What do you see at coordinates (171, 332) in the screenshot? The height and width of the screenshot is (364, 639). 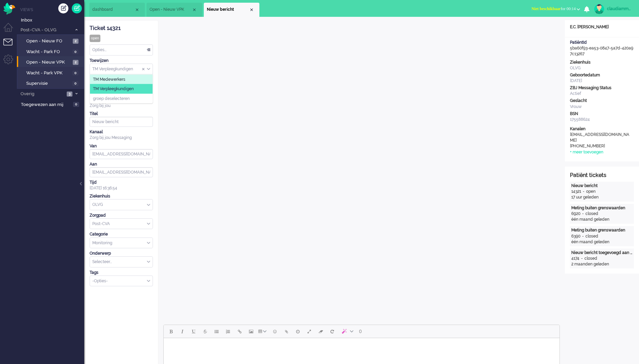 I see `button: Bold` at bounding box center [171, 332].